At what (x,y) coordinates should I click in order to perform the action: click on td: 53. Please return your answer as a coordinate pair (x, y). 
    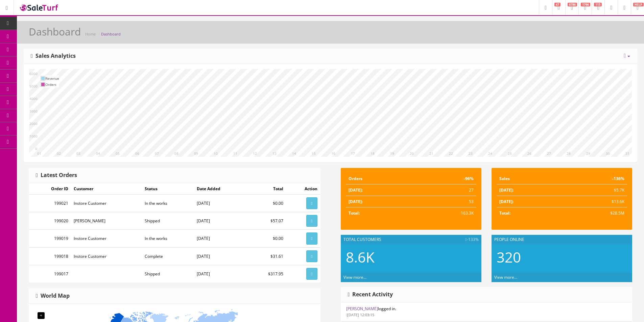
    Looking at the image, I should click on (445, 202).